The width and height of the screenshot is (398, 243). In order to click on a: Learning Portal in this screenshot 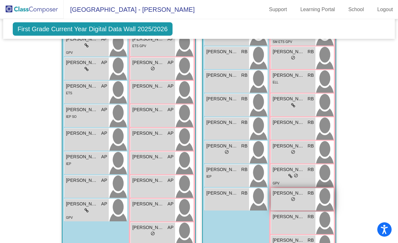, I will do `click(317, 10)`.